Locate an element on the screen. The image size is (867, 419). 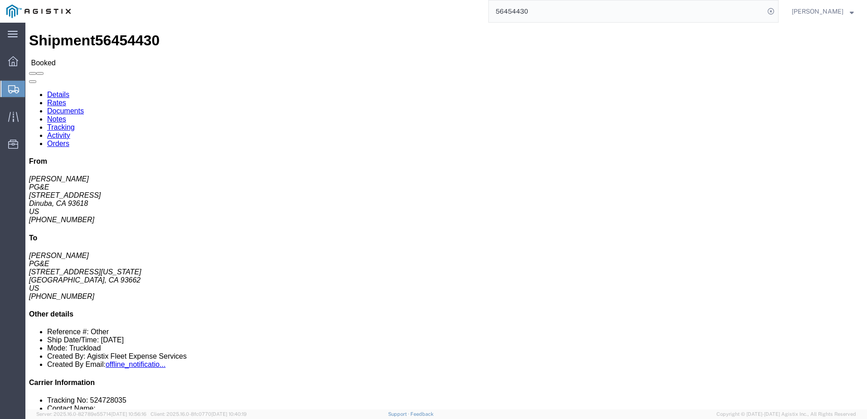
span: Deni Smith is located at coordinates (818, 11).